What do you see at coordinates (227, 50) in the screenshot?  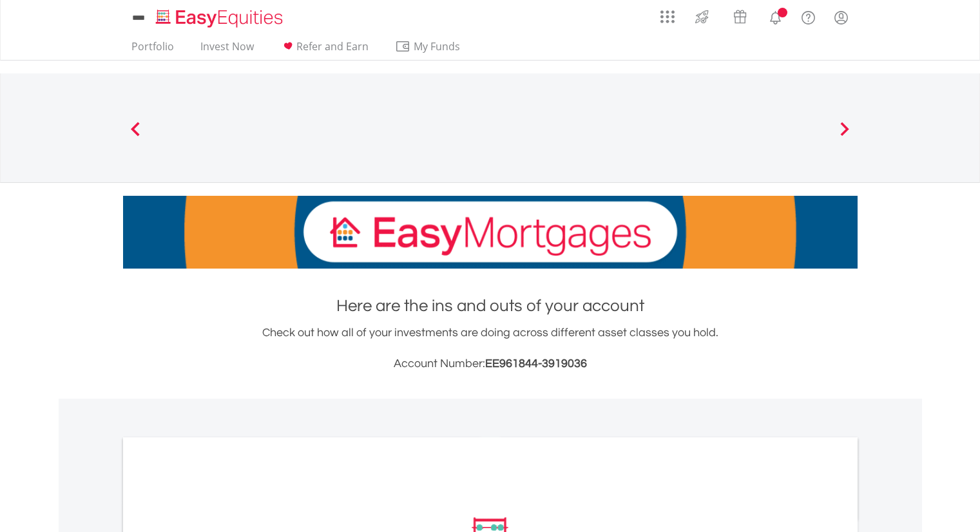 I see `a: Invest Now` at bounding box center [227, 50].